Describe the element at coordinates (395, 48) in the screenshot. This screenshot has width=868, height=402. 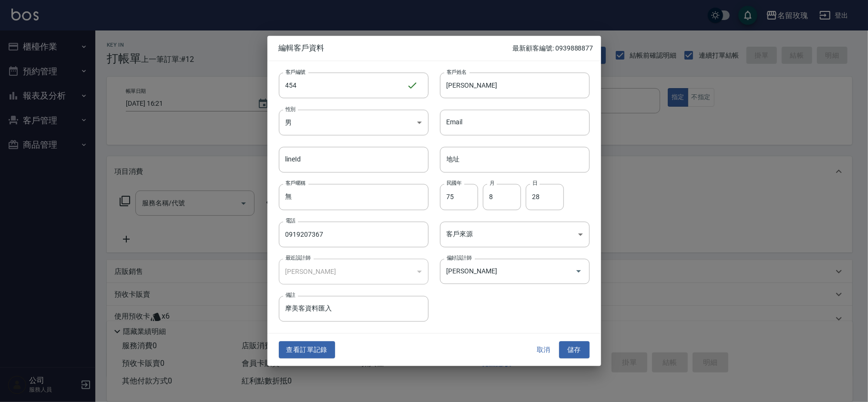
I see `span: 編輯客戶資料` at that location.